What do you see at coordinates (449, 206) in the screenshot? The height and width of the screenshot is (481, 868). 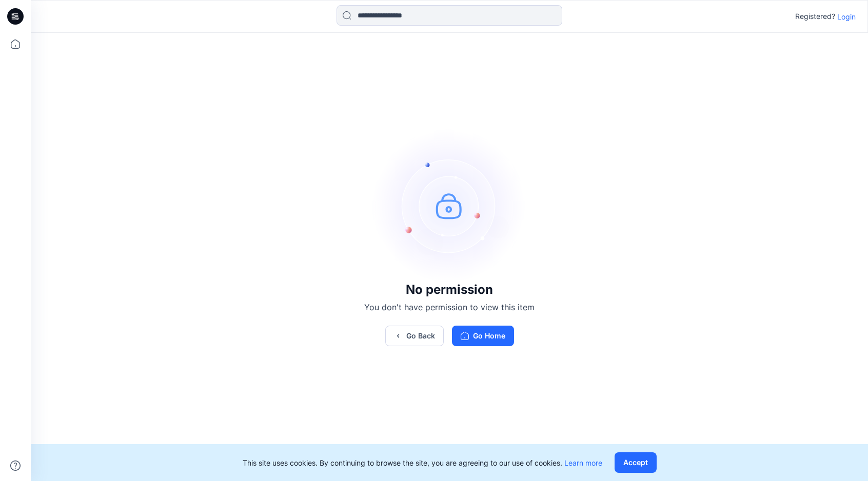 I see `img: no-perm.svg` at bounding box center [449, 206].